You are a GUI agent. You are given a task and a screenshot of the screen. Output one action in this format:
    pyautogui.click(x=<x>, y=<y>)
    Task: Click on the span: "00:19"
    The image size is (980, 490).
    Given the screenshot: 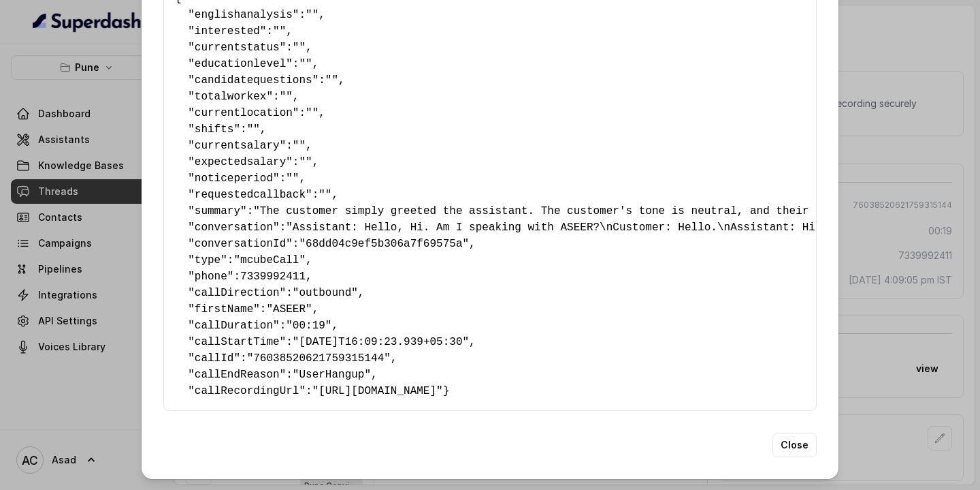 What is the action you would take?
    pyautogui.click(x=308, y=326)
    